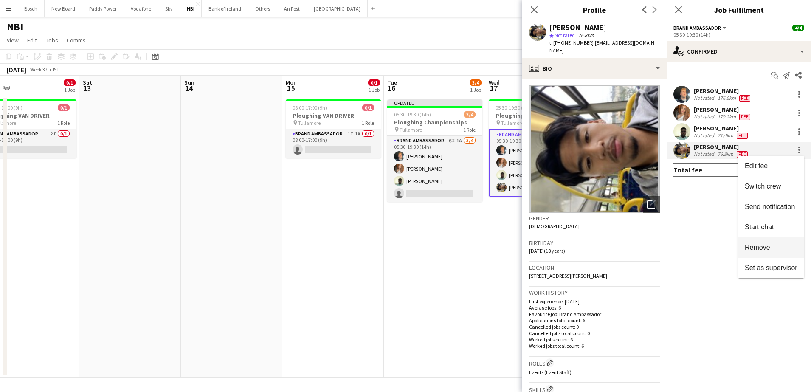 This screenshot has width=811, height=392. What do you see at coordinates (756, 166) in the screenshot?
I see `span: Edit fee` at bounding box center [756, 166].